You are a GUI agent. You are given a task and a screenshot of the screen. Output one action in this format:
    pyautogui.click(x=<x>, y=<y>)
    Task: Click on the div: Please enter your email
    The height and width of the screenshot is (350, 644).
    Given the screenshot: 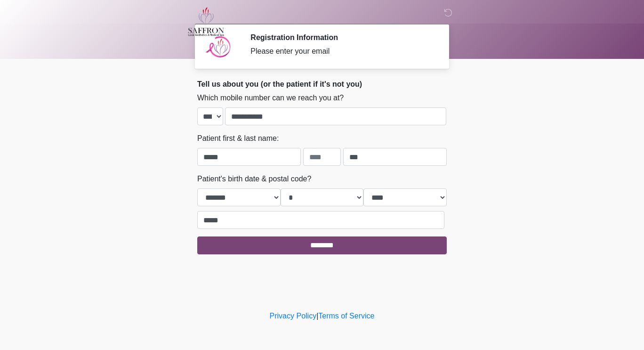 What is the action you would take?
    pyautogui.click(x=341, y=51)
    